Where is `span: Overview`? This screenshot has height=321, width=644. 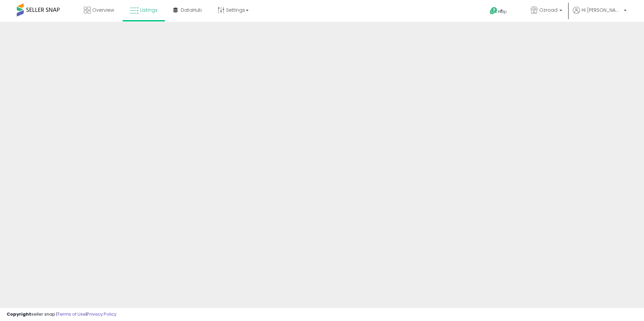 span: Overview is located at coordinates (103, 10).